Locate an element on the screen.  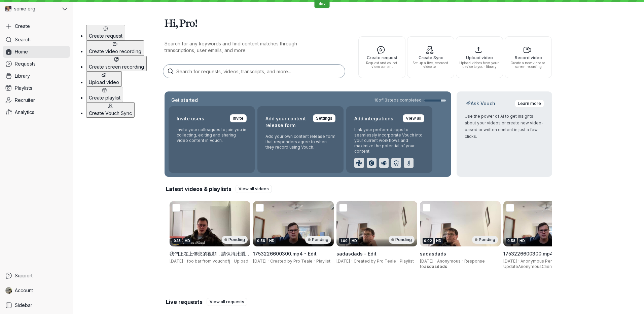
button: Create playlist is located at coordinates (105, 95).